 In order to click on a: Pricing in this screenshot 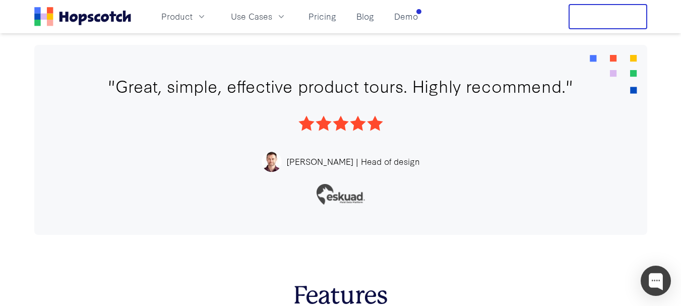, I will do `click(322, 16)`.